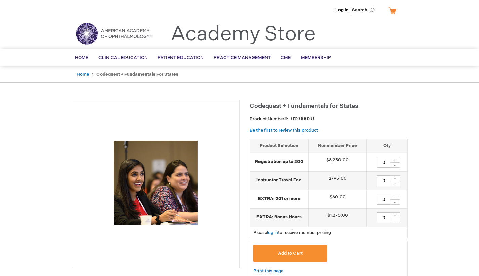 This screenshot has height=276, width=479. Describe the element at coordinates (337, 146) in the screenshot. I see `th: Nonmember Price` at that location.